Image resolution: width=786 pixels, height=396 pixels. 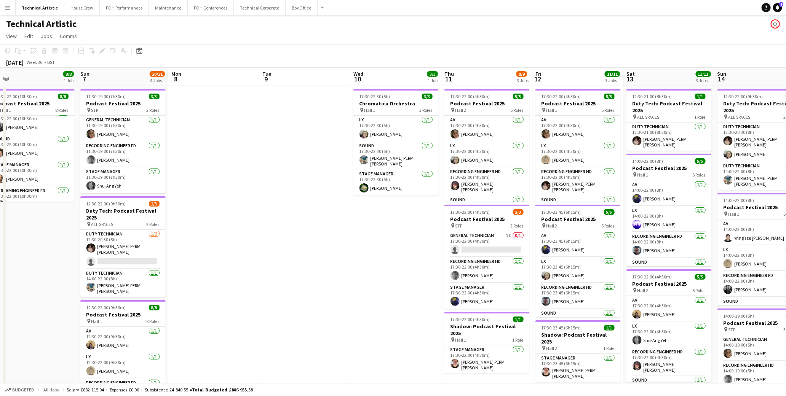 I want to click on a: View, so click(x=11, y=36).